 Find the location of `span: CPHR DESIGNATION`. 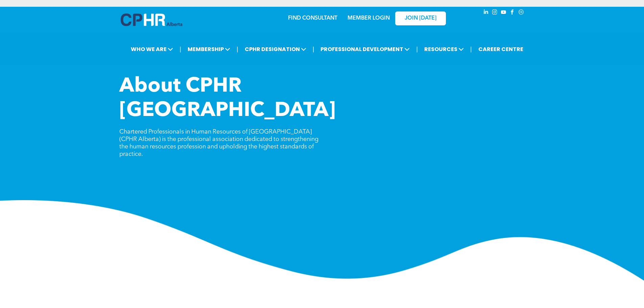

span: CPHR DESIGNATION is located at coordinates (275, 49).